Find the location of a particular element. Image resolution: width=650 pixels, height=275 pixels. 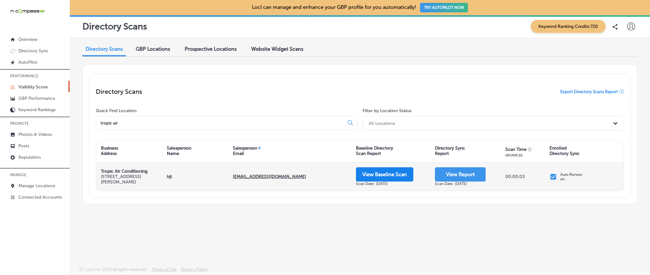

p: Locl, Inc. 2025 all rights reserved. is located at coordinates (116, 270).